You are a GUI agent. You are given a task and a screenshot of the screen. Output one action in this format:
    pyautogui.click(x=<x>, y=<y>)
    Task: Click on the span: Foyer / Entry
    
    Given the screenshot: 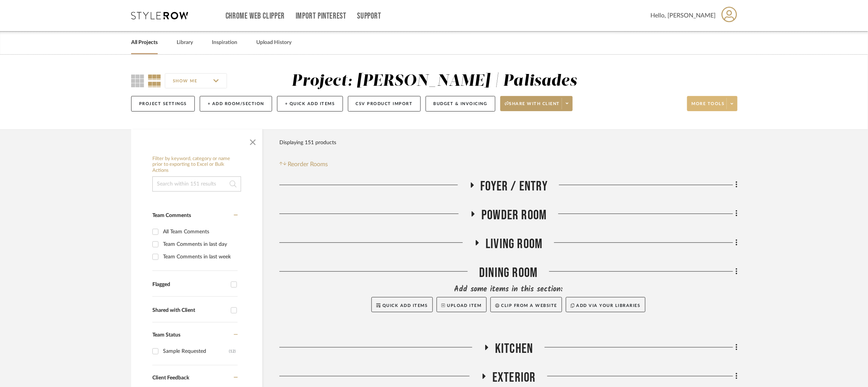 What is the action you would take?
    pyautogui.click(x=514, y=187)
    